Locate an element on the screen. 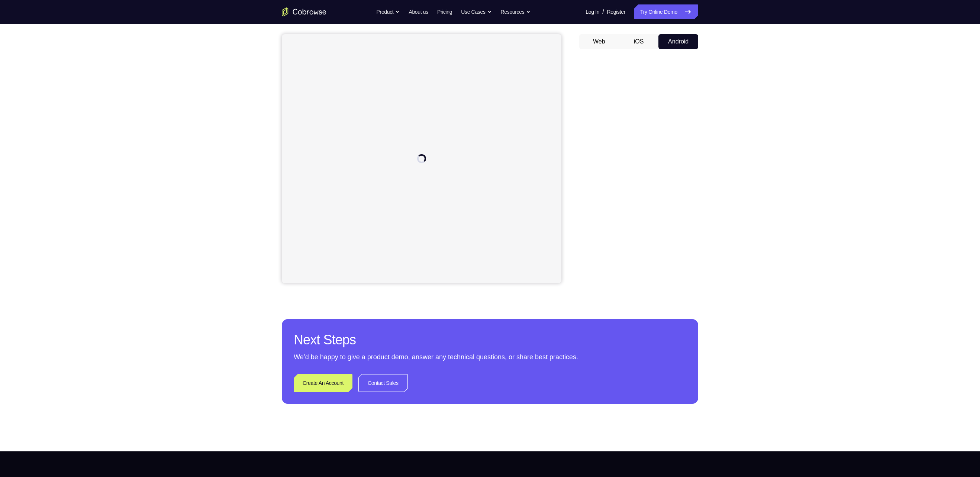 The width and height of the screenshot is (980, 477). p: We’d be happy to give a product demo, answer any technical questions, or share best practices. is located at coordinates (490, 357).